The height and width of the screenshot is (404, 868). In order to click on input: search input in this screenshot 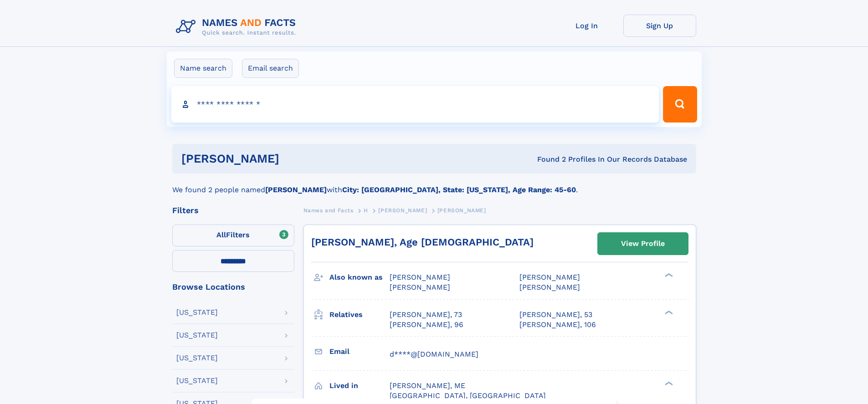, I will do `click(415, 104)`.